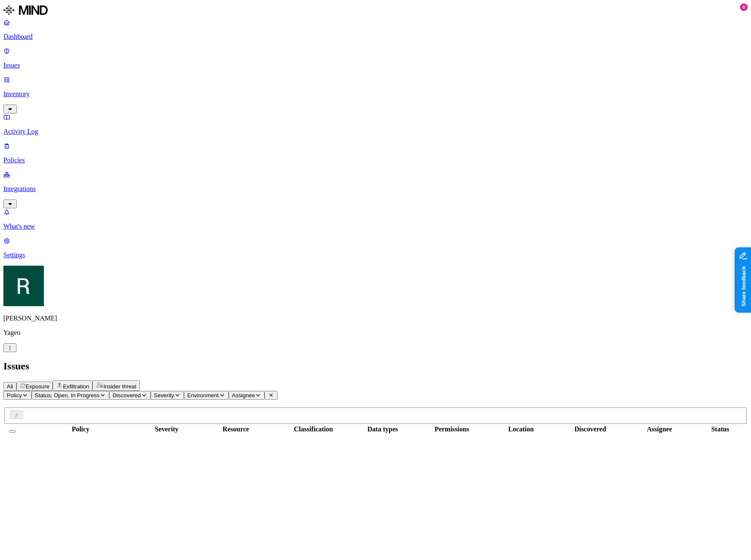 The width and height of the screenshot is (751, 560). Describe the element at coordinates (14, 395) in the screenshot. I see `span: Policy` at that location.